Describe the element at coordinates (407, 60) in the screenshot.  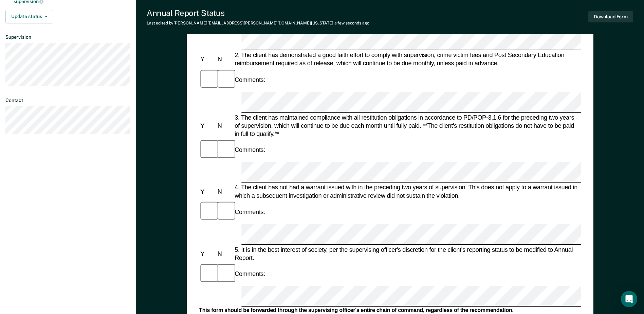
I see `div: 2. The client has demonstrated a good faith effort to comply with supervision, crime victim fees ...` at that location.